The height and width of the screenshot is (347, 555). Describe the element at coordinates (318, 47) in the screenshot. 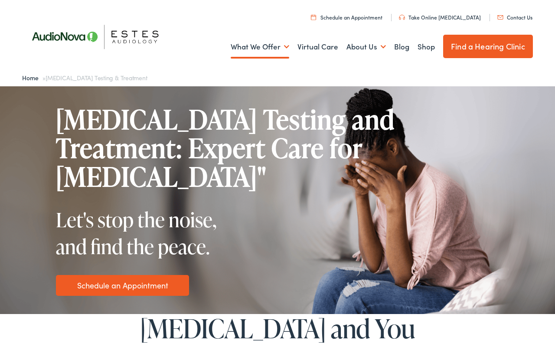

I see `a: Virtual Care` at that location.